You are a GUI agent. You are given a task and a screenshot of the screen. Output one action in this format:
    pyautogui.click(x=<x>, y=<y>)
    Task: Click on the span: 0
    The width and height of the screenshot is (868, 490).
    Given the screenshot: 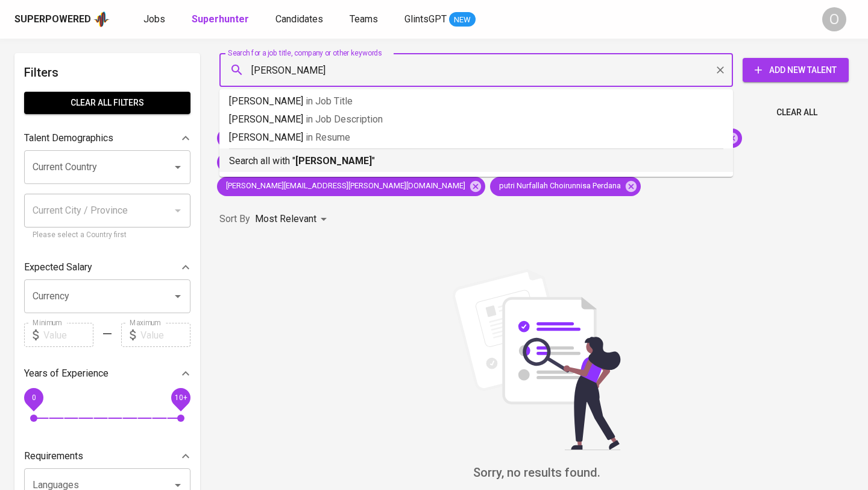 What is the action you would take?
    pyautogui.click(x=34, y=397)
    